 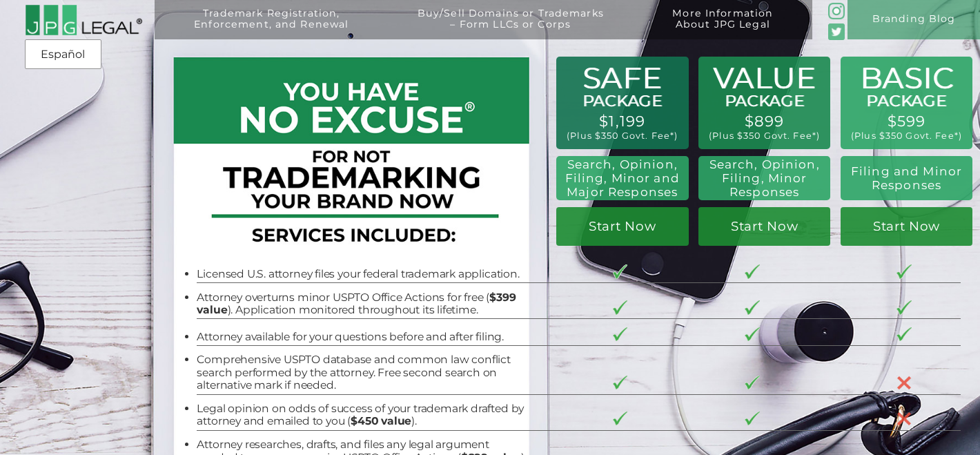 I want to click on b: $450 value, so click(x=381, y=420).